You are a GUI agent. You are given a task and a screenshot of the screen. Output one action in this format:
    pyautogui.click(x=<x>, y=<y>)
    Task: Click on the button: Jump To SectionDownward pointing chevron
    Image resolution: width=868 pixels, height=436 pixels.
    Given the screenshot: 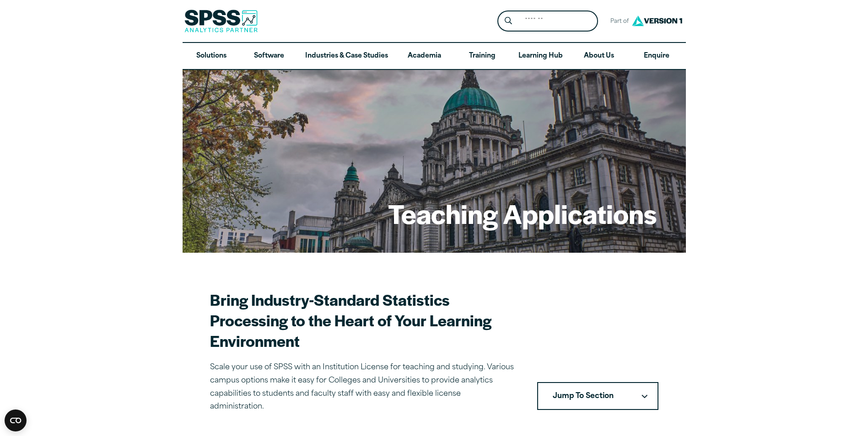 What is the action you would take?
    pyautogui.click(x=597, y=396)
    